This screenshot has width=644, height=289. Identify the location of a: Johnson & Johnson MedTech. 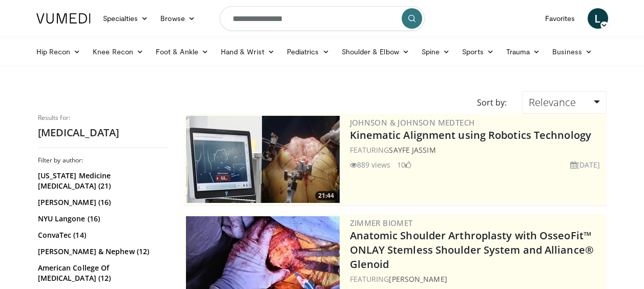
(413, 122).